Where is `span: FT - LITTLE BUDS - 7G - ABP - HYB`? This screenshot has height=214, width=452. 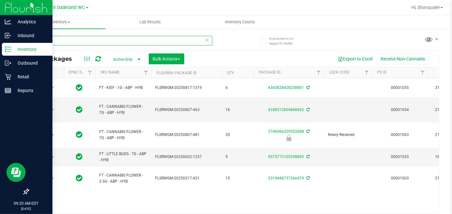
span: FT - LITTLE BUDS - 7G - ABP - HYB is located at coordinates (123, 157).